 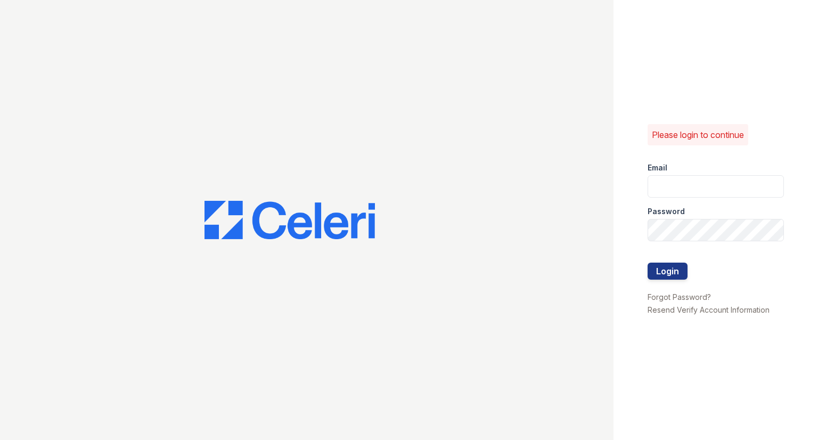 I want to click on button: Login, so click(x=667, y=271).